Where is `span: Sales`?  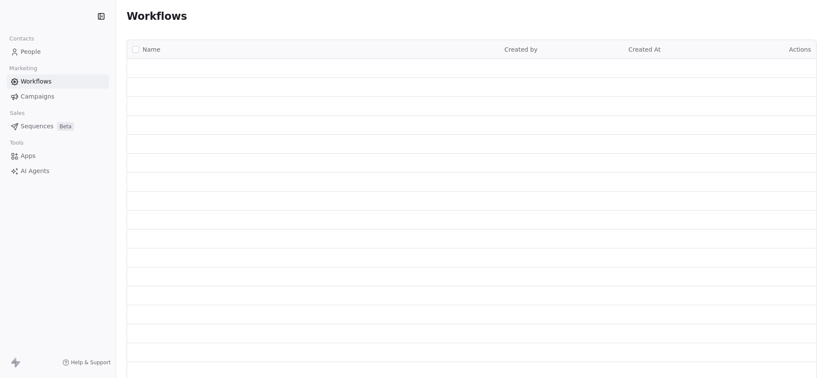
span: Sales is located at coordinates (17, 113).